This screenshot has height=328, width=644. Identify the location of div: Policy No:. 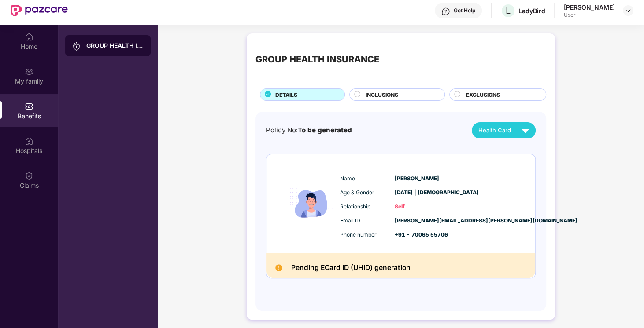
(309, 130).